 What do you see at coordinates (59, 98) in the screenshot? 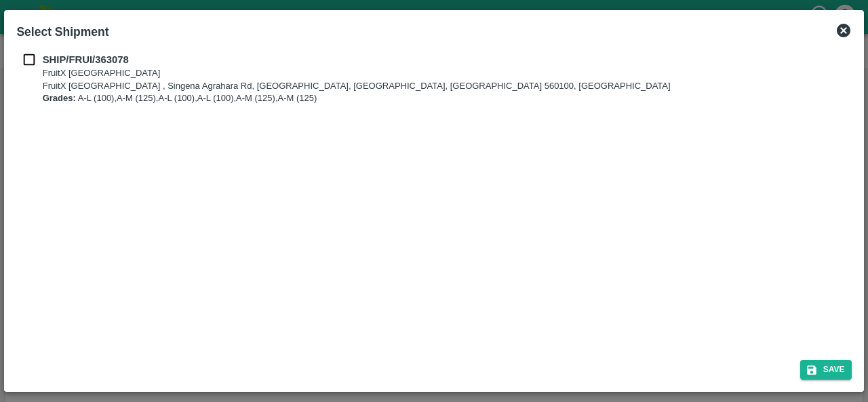
I see `b: Grades:` at bounding box center [59, 98].